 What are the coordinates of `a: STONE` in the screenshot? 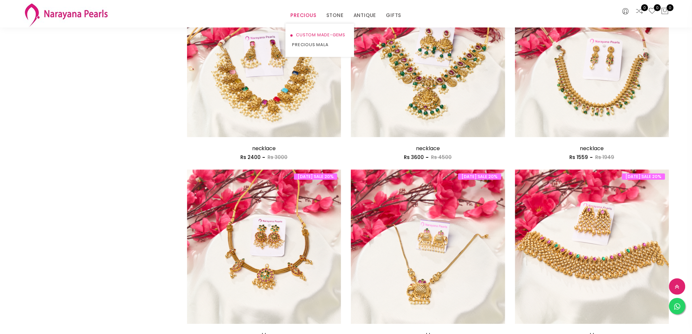 It's located at (335, 15).